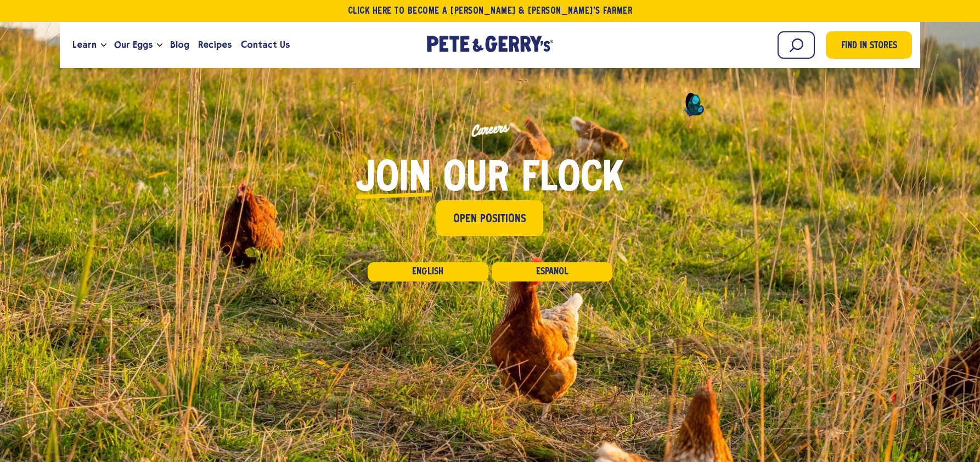  I want to click on span: our, so click(477, 179).